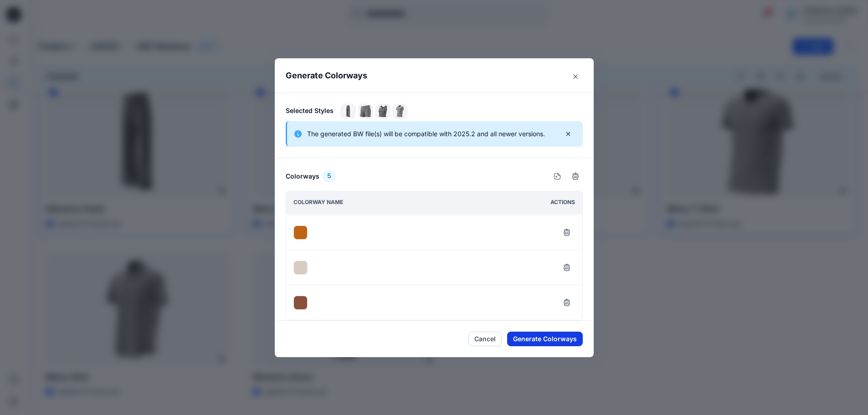 The image size is (868, 415). What do you see at coordinates (434, 75) in the screenshot?
I see `header: Generate Colorways` at bounding box center [434, 75].